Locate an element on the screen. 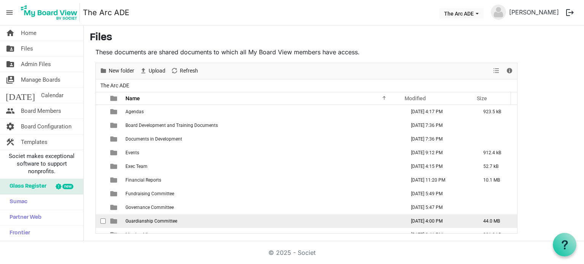 The height and width of the screenshot is (264, 584). span: Refresh is located at coordinates (189, 71).